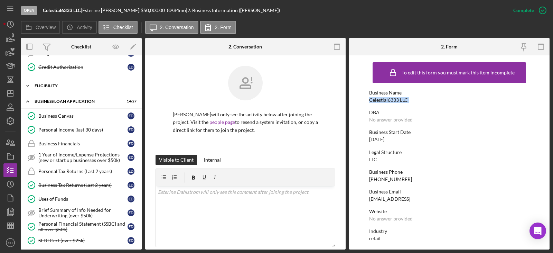 Image resolution: width=553 pixels, height=253 pixels. What do you see at coordinates (83, 130) in the screenshot?
I see `div: Personal Income (last 30 days)` at bounding box center [83, 130].